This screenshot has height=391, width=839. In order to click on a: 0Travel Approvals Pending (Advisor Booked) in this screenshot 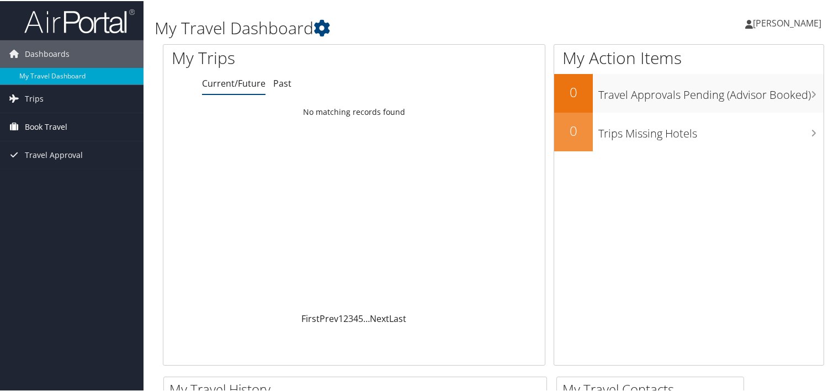, I will do `click(689, 92)`.